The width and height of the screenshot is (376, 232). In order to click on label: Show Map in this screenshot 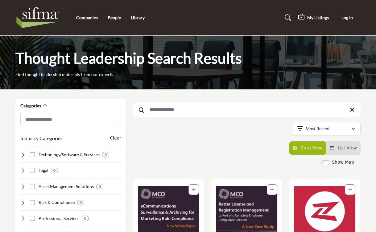, I will do `click(343, 162)`.